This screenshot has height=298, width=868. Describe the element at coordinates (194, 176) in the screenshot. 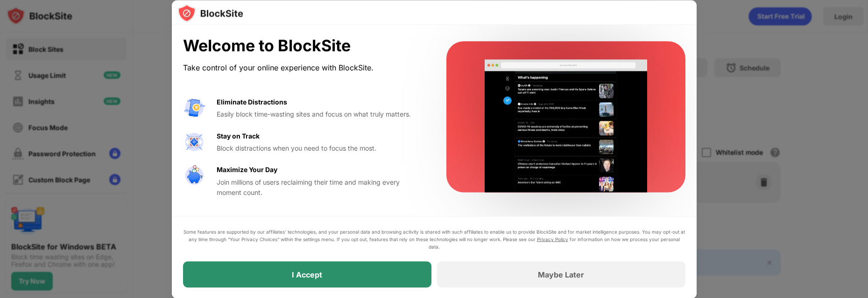

I see `img: value-safe-time.svg` at that location.